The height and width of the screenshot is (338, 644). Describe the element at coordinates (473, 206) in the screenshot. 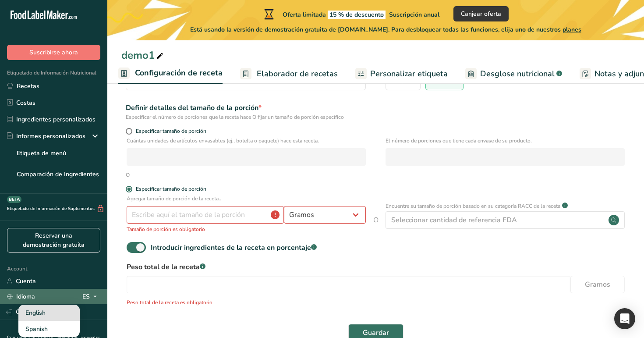

I see `p: Encuentre su tamaño de porción basado en su categoría RACC de la receta` at that location.